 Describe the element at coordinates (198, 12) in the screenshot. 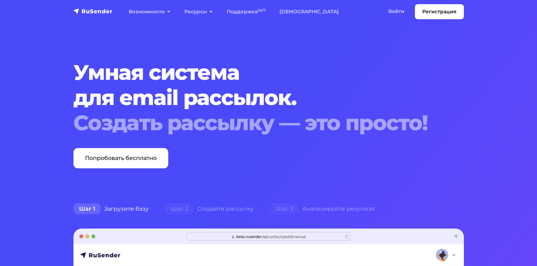

I see `a: Ресурсы` at that location.